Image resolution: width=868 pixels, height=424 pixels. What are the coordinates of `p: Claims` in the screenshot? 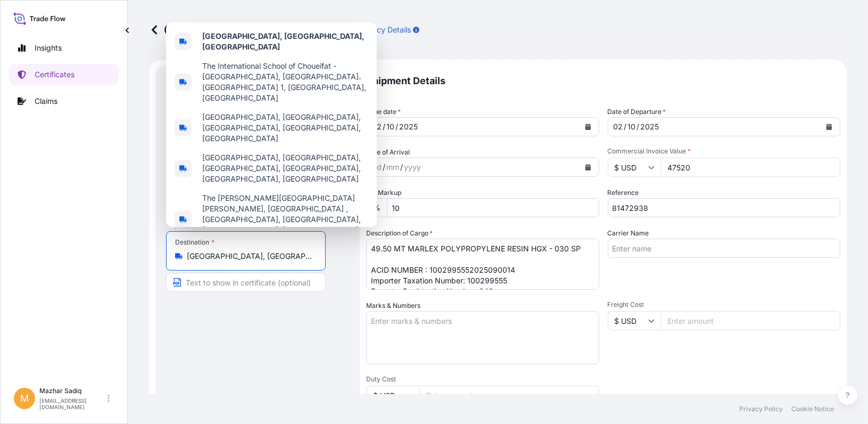 It's located at (45, 101).